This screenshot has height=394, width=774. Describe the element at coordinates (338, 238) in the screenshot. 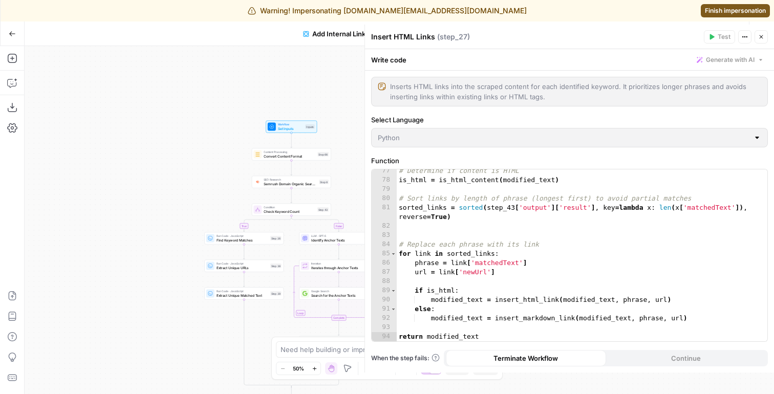

I see `div: LLM · GPT-5Identify Anchor TextsStep 44` at that location.